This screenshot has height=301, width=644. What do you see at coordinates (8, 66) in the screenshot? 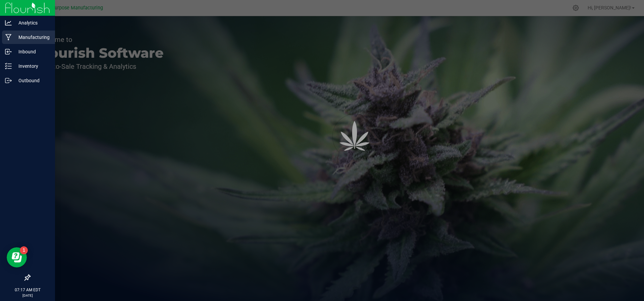
I see `inline-svg: Inventory` at bounding box center [8, 66].